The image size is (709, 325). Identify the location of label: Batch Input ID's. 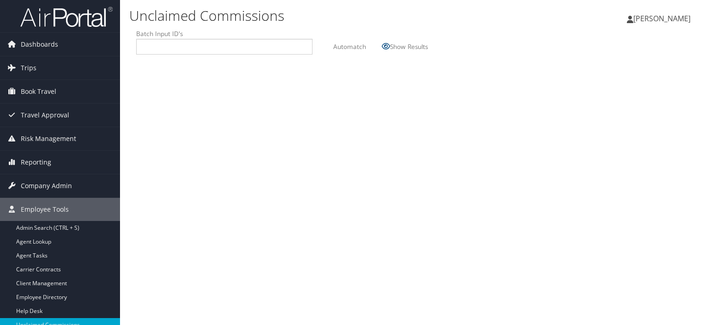
(224, 34).